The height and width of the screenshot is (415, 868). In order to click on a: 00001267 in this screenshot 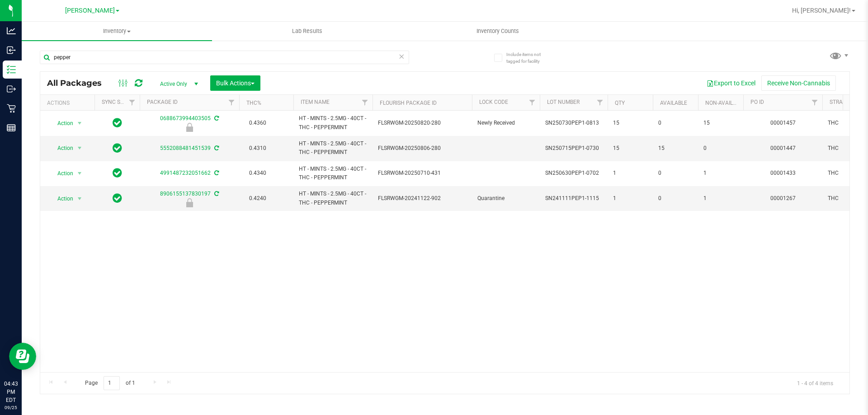, I will do `click(783, 198)`.